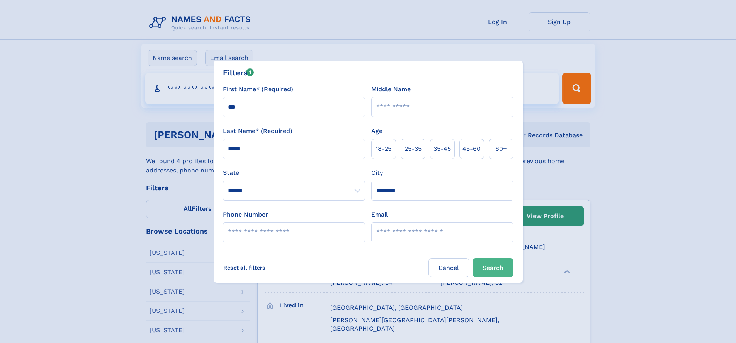  What do you see at coordinates (258, 131) in the screenshot?
I see `label: Last Name* (Required)` at bounding box center [258, 131].